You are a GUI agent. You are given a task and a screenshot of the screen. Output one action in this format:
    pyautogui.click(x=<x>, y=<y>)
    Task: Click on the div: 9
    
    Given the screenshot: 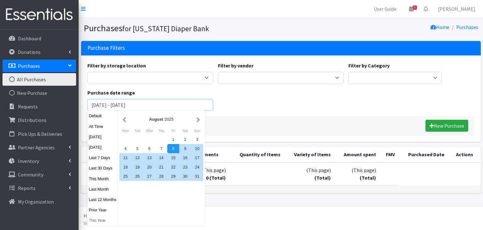 What is the action you would take?
    pyautogui.click(x=185, y=148)
    